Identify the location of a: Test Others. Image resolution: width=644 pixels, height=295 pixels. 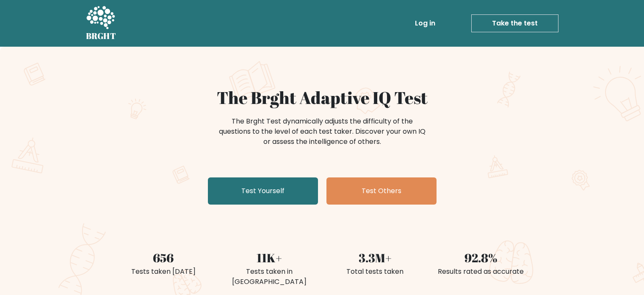
(382, 191).